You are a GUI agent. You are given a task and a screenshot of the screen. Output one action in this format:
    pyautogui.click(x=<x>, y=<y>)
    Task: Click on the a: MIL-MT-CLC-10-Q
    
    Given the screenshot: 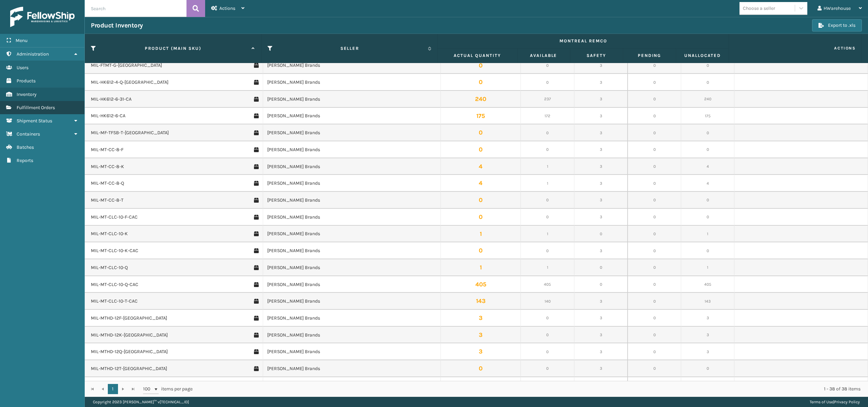 What is the action you would take?
    pyautogui.click(x=109, y=268)
    